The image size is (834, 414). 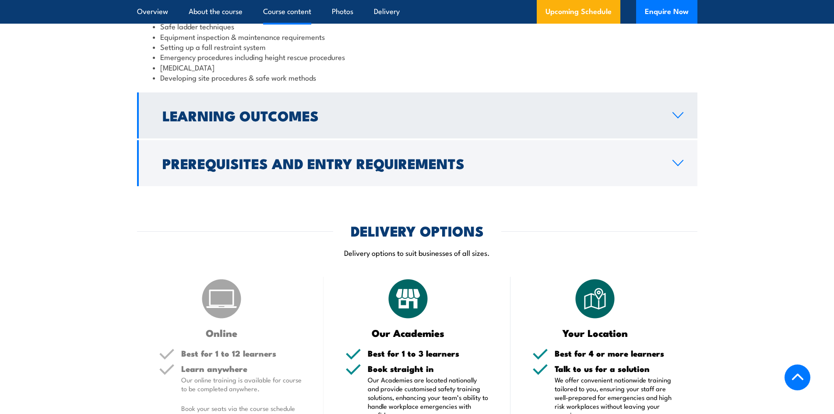 I want to click on p: Delivery options to suit businesses of all sizes., so click(x=417, y=252).